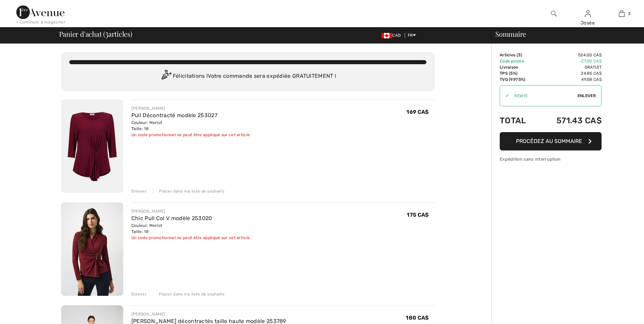 The image size is (644, 324). What do you see at coordinates (166, 76) in the screenshot?
I see `img: Congratulation2.svg` at bounding box center [166, 76].